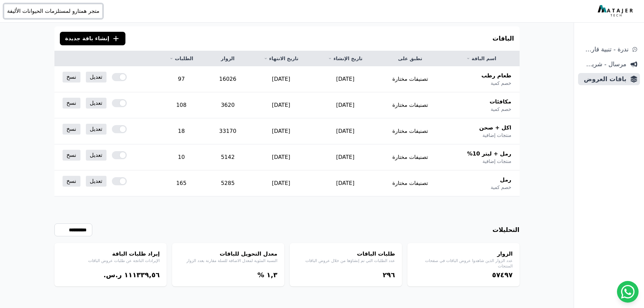 This screenshot has height=308, width=644. I want to click on td: 165, so click(182, 184).